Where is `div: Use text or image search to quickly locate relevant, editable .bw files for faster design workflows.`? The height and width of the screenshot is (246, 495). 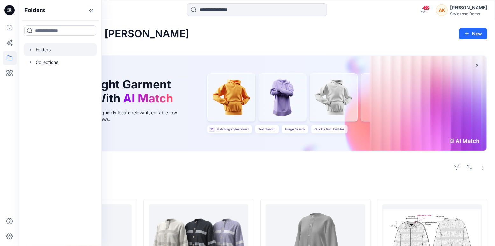
div: Use text or image search to quickly locate relevant, editable .bw files for faster design workflows. is located at coordinates (114, 116).